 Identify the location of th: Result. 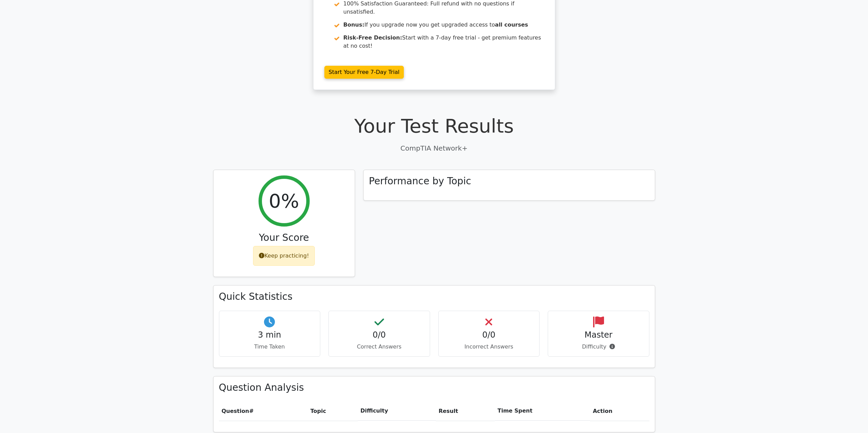
(465, 411).